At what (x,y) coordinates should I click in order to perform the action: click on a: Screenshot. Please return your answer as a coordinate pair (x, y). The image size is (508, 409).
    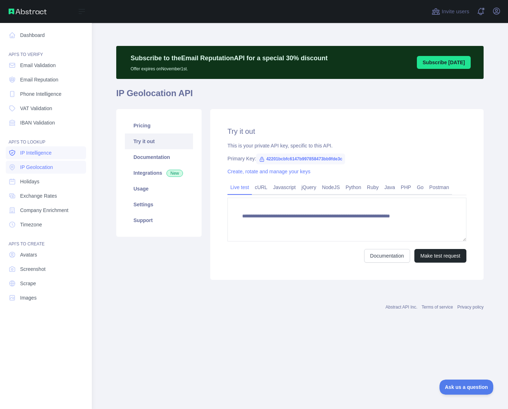
    Looking at the image, I should click on (46, 269).